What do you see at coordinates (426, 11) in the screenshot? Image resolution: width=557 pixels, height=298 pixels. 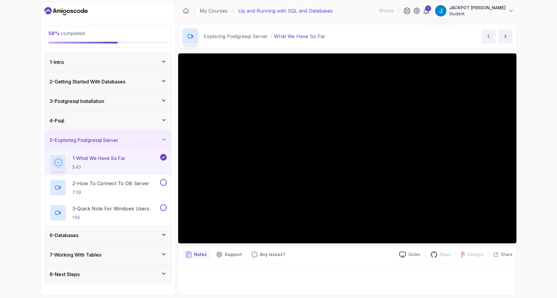 I see `a: 1` at bounding box center [426, 11].